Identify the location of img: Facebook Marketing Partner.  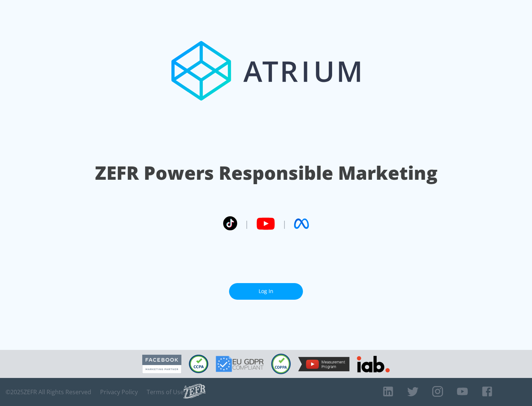
(162, 364).